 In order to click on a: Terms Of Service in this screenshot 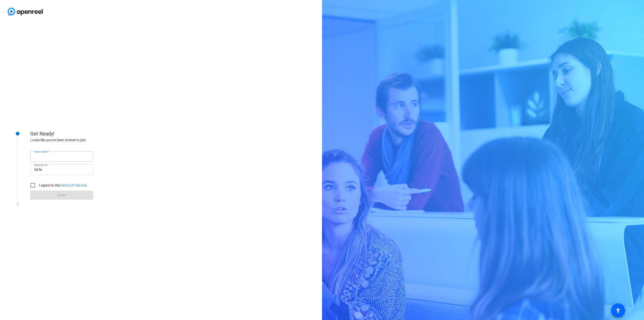, I will do `click(73, 185)`.